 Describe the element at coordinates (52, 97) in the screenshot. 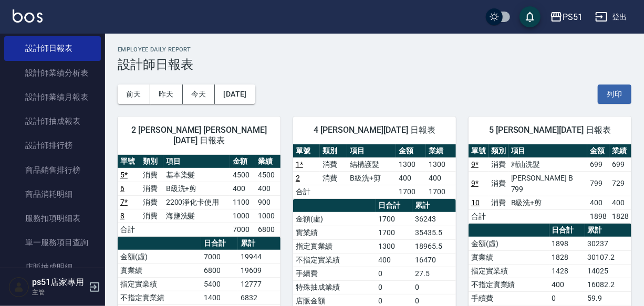

I see `a: 設計師業績月報表` at that location.